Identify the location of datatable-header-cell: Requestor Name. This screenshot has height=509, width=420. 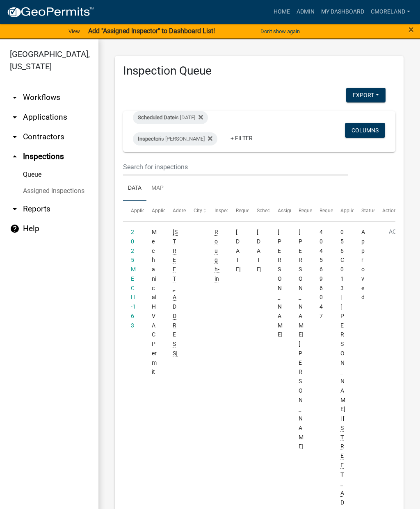
(301, 211).